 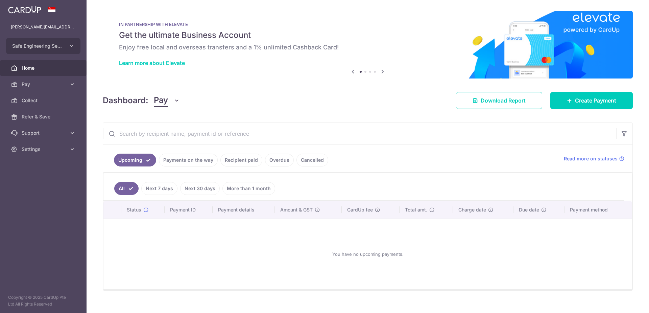 I want to click on span: Safe Engineering Services Pte Ltd, so click(x=37, y=46).